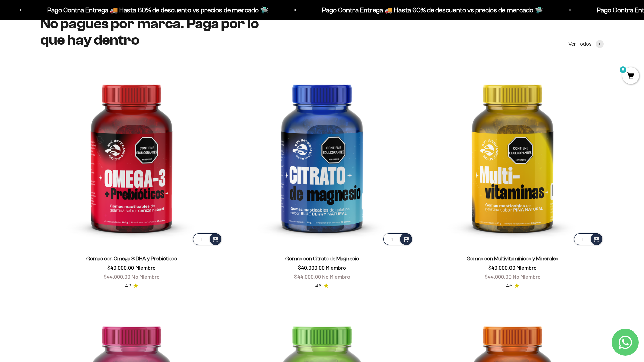  I want to click on a: 4.54.5 de 5.0 estrellas, so click(513, 286).